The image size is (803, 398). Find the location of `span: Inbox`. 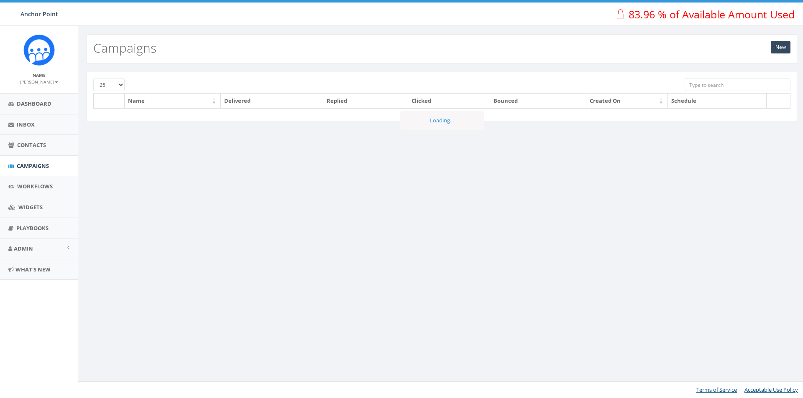

span: Inbox is located at coordinates (26, 125).